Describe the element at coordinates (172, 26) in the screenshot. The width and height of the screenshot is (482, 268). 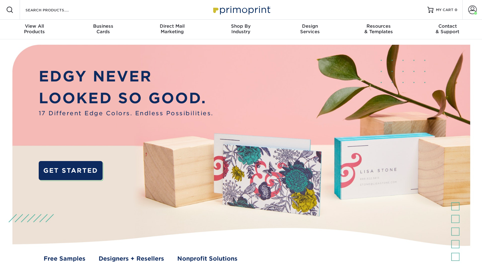
I see `span: Direct Mail` at that location.